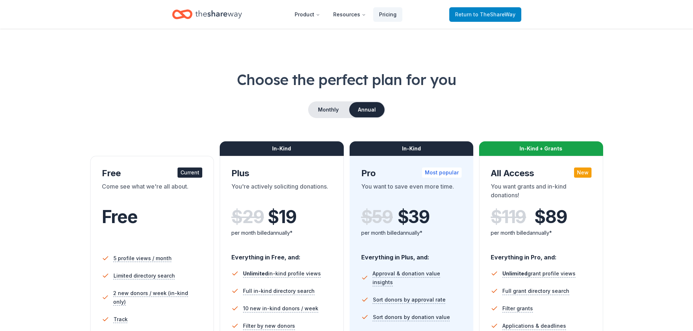 Image resolution: width=693 pixels, height=331 pixels. I want to click on button: Annual, so click(367, 110).